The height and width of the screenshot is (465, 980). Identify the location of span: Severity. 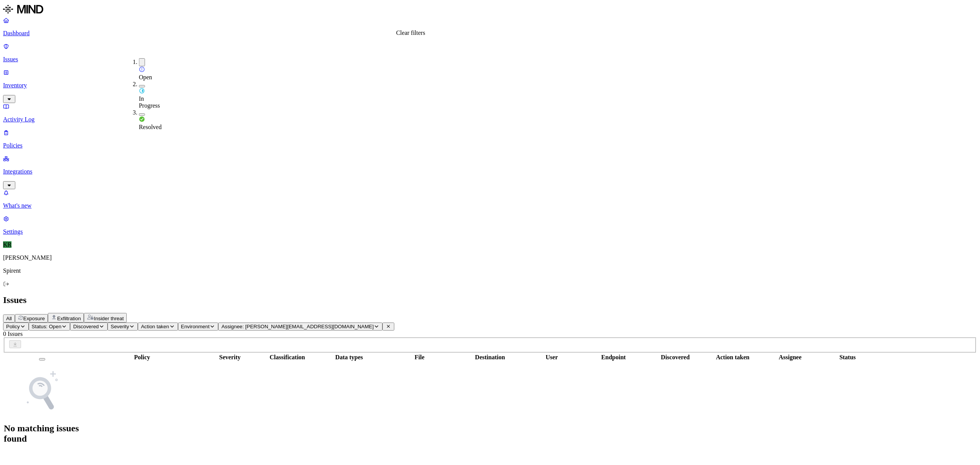
(120, 326).